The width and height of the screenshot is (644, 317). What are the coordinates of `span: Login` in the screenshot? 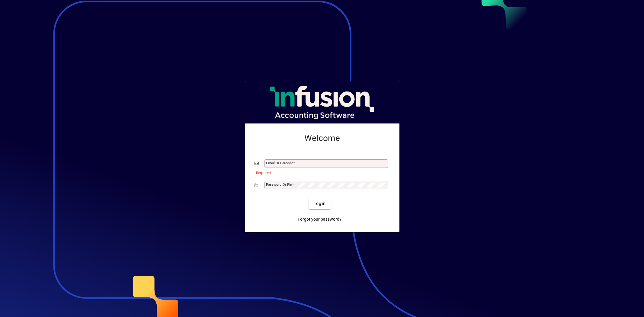 It's located at (320, 204).